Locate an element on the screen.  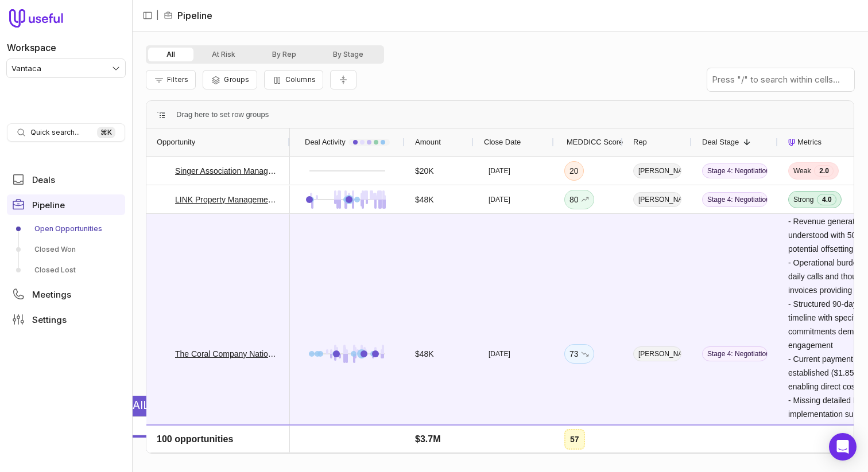
span: Columns is located at coordinates (300, 79).